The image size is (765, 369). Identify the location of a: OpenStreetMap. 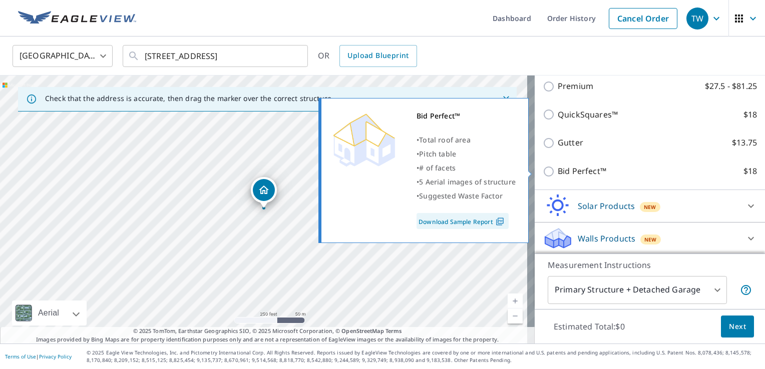
(362, 331).